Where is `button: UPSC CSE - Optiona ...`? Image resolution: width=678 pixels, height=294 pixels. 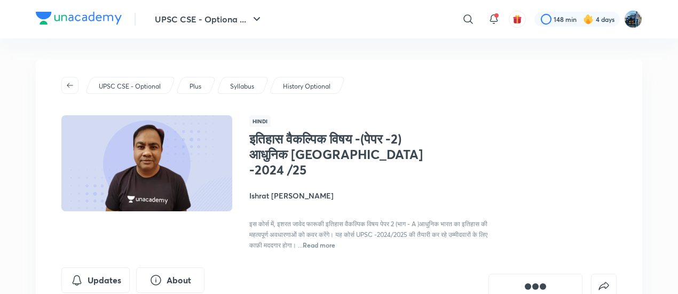
button: UPSC CSE - Optiona ... is located at coordinates (209, 19).